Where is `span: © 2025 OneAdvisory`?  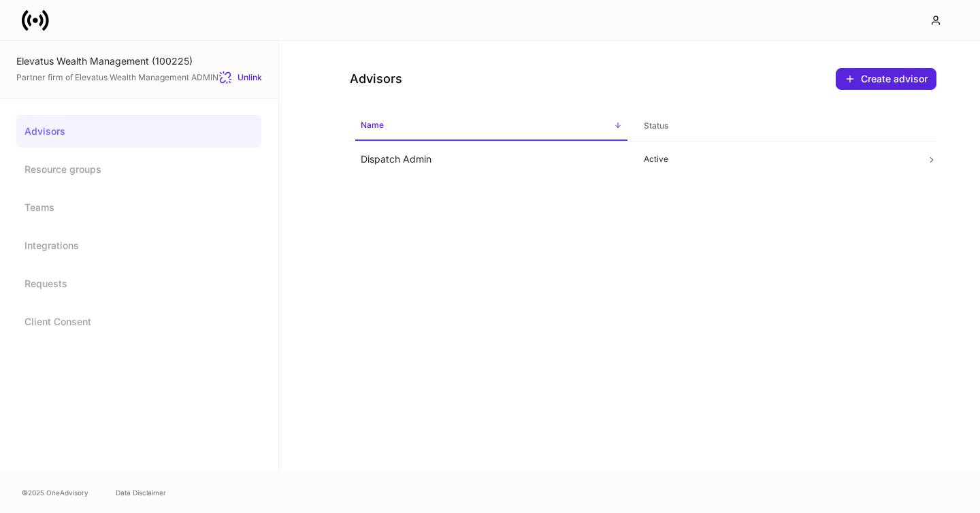
span: © 2025 OneAdvisory is located at coordinates (55, 493).